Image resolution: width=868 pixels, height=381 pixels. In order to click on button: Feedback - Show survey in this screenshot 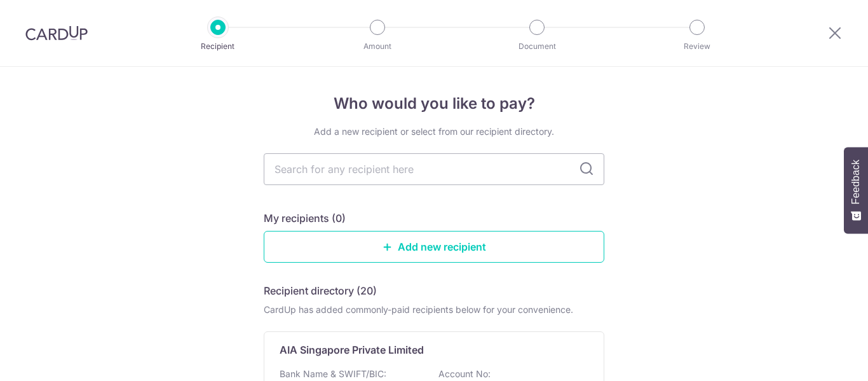, I will do `click(856, 190)`.